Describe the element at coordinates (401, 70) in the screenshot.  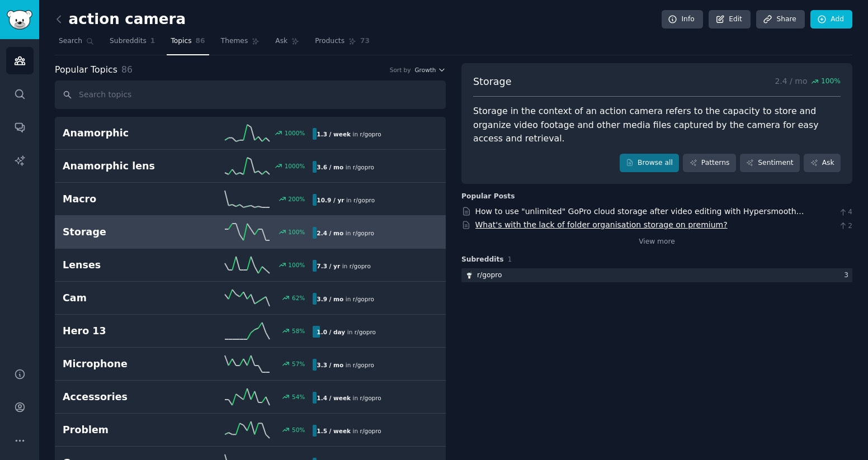
I see `div: Sort by` at that location.